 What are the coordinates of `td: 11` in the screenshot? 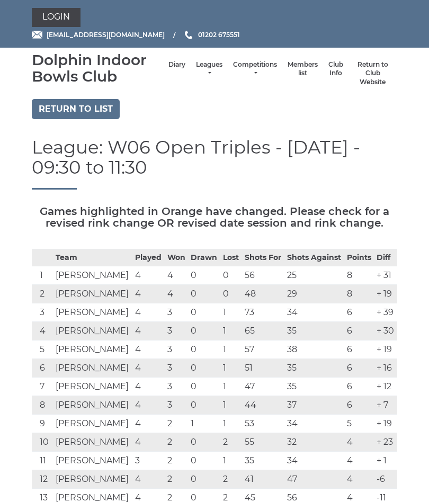 It's located at (42, 461).